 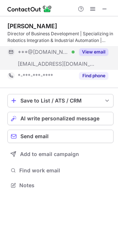 I want to click on button: save-profile-one-click, so click(x=60, y=101).